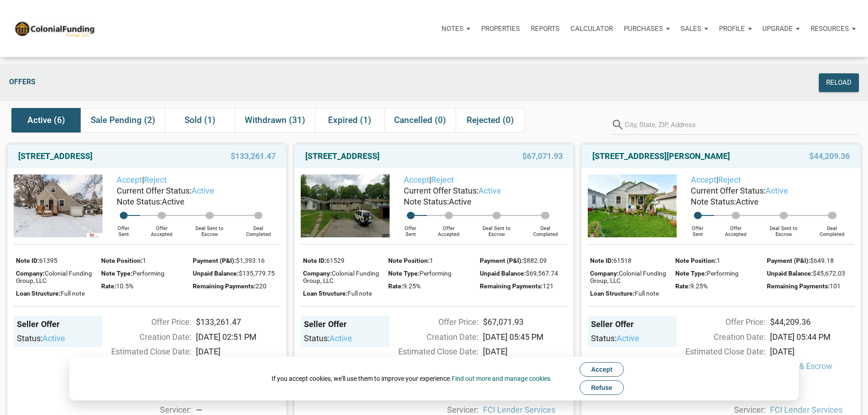  I want to click on span: EZ Title & Escrow, so click(812, 366).